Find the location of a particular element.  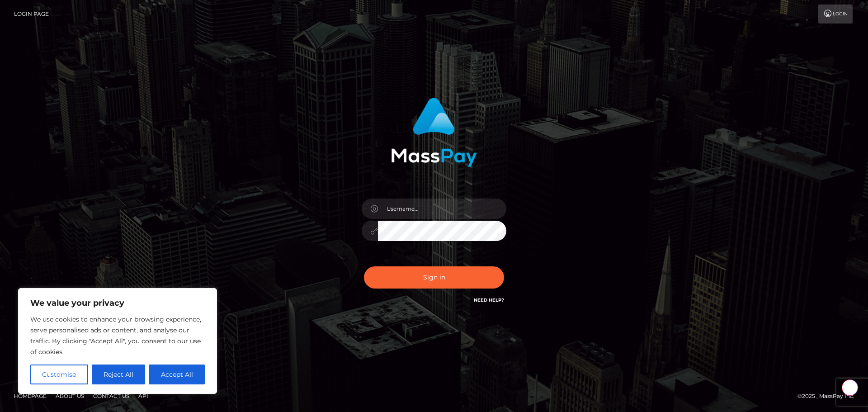

p: We value your privacy is located at coordinates (117, 303).